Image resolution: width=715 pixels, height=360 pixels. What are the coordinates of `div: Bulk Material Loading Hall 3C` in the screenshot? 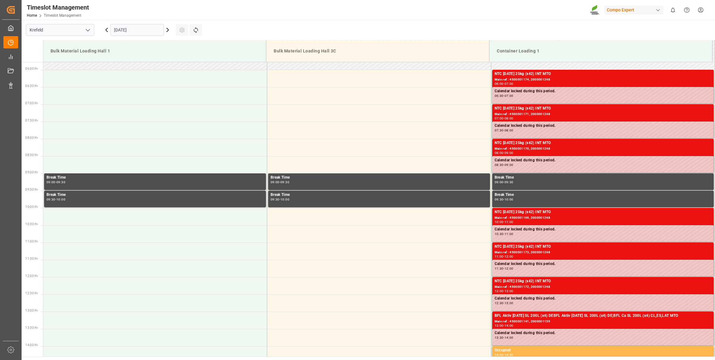 It's located at (378, 51).